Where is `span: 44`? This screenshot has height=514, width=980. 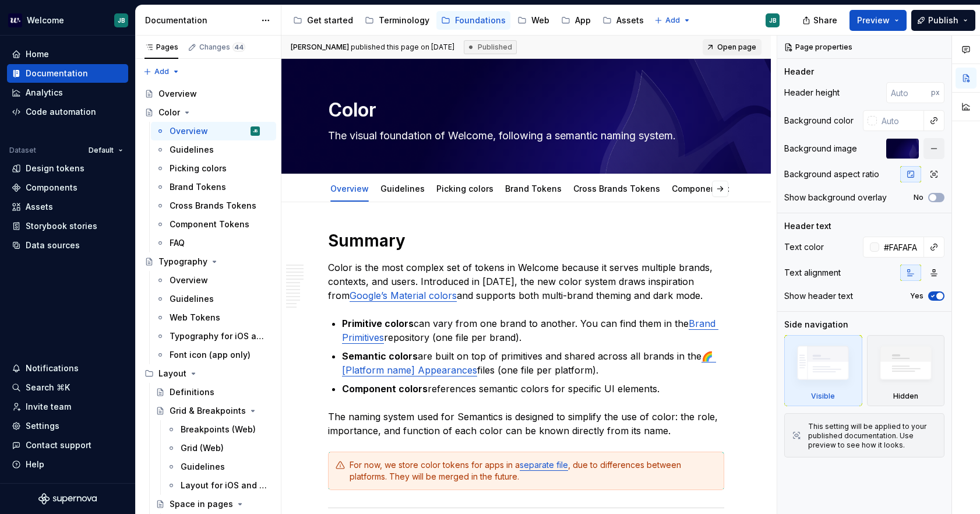
span: 44 is located at coordinates (239, 48).